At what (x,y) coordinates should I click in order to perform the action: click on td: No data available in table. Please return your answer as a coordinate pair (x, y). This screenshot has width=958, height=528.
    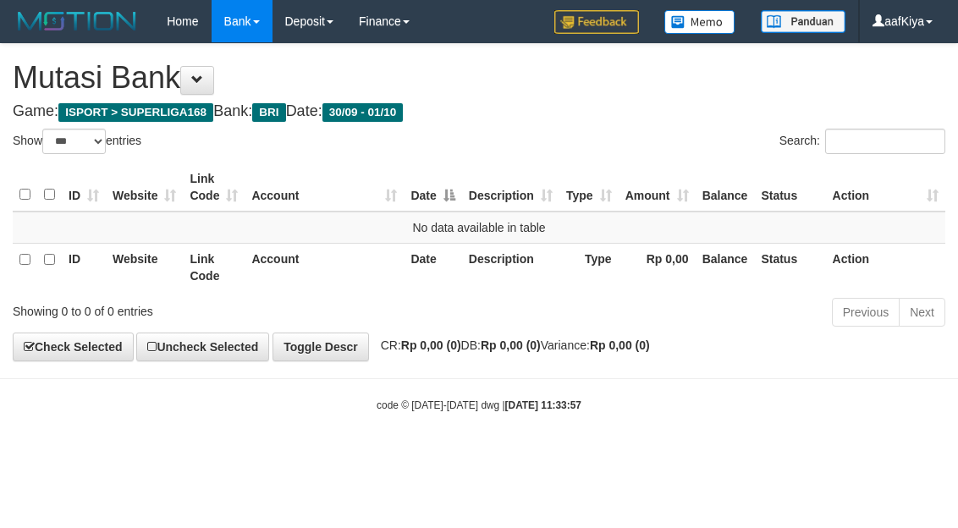
    Looking at the image, I should click on (479, 228).